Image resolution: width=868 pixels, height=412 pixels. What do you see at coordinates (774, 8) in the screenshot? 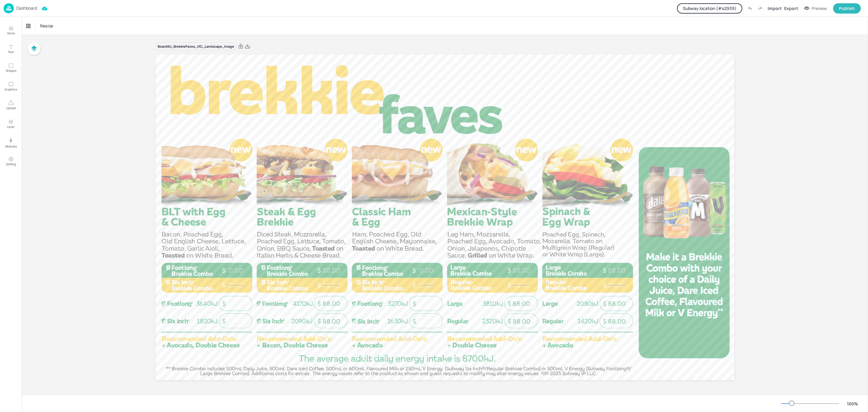
I see `div: Import` at bounding box center [774, 8].